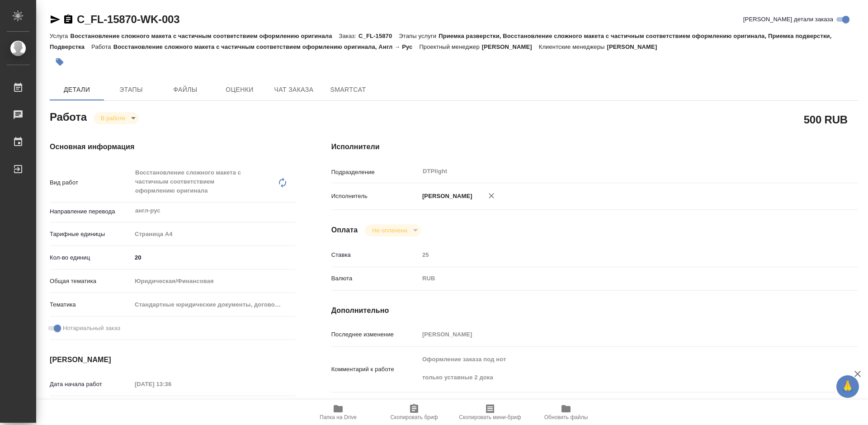 This screenshot has width=868, height=425. What do you see at coordinates (91, 329) in the screenshot?
I see `span: Нотариальный заказ` at bounding box center [91, 329].